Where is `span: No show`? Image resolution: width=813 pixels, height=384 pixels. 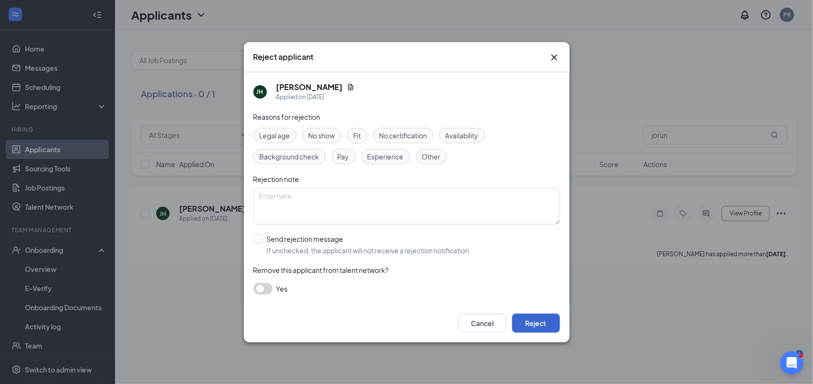 span: No show is located at coordinates (322, 136).